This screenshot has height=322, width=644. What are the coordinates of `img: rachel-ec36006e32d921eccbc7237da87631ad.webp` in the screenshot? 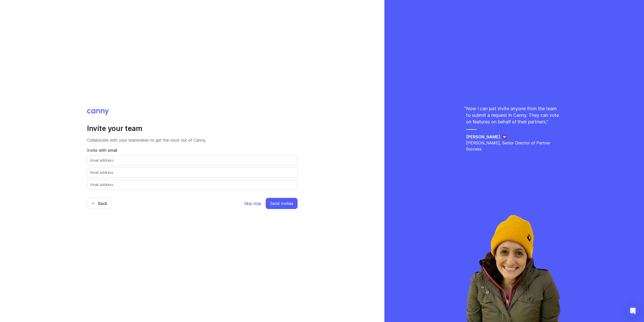 It's located at (514, 266).